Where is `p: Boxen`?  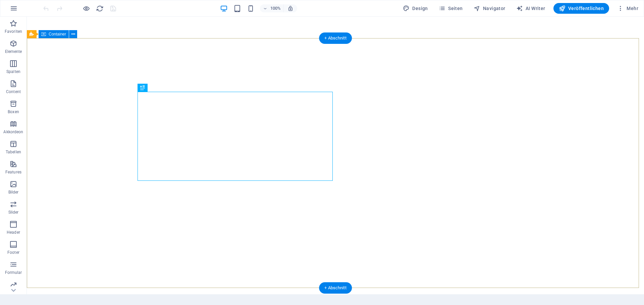
p: Boxen is located at coordinates (13, 112).